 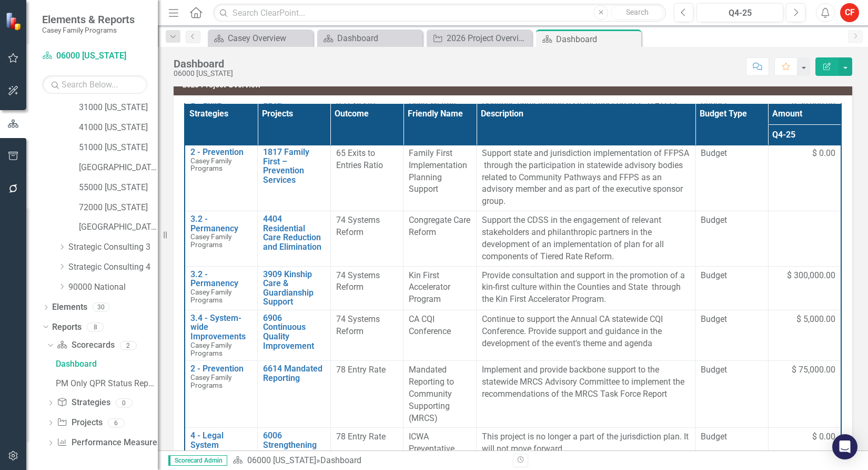 I want to click on a: PM Only QPR Status Report, so click(x=106, y=383).